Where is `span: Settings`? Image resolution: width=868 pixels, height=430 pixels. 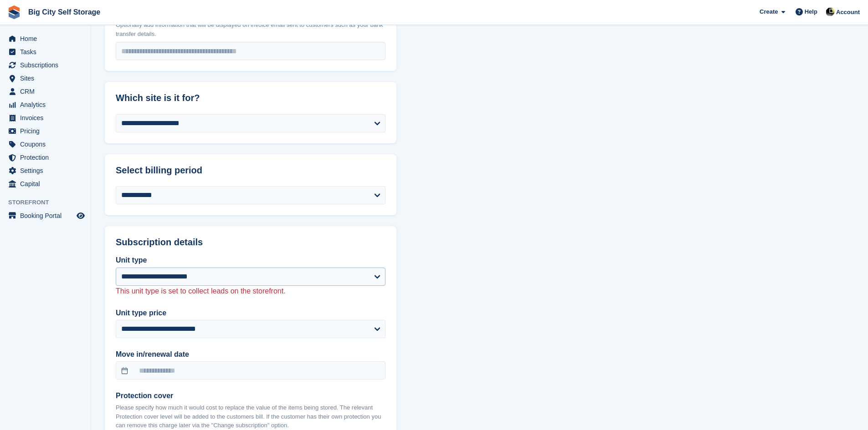 span: Settings is located at coordinates (48, 171).